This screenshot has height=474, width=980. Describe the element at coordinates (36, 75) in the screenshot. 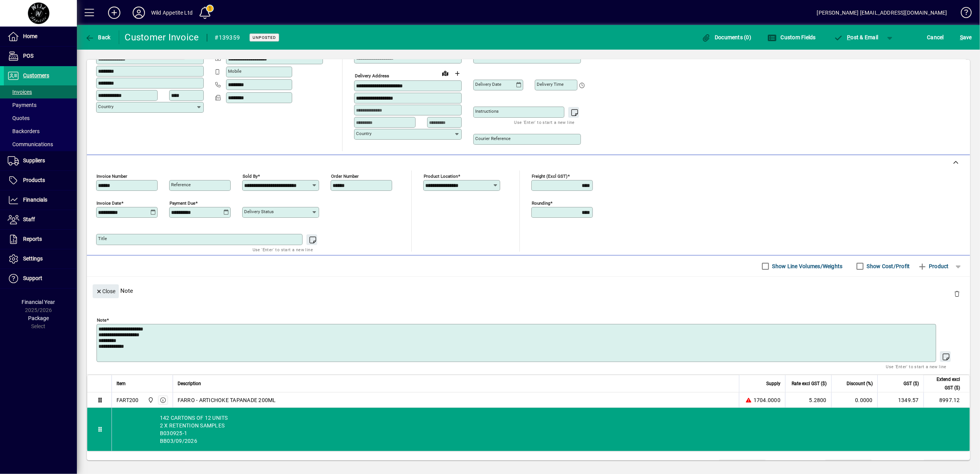

I see `span: Customers` at that location.